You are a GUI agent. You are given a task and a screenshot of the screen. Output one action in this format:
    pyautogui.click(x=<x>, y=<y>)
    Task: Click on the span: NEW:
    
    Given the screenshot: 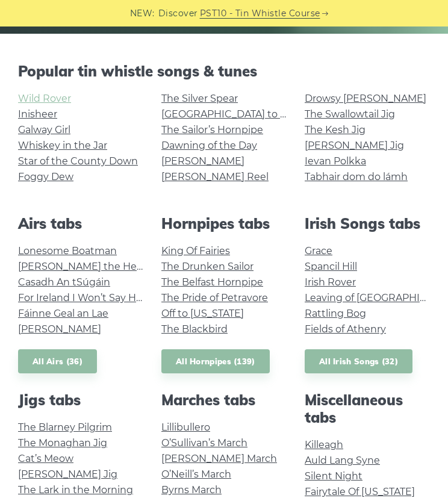 What is the action you would take?
    pyautogui.click(x=142, y=13)
    